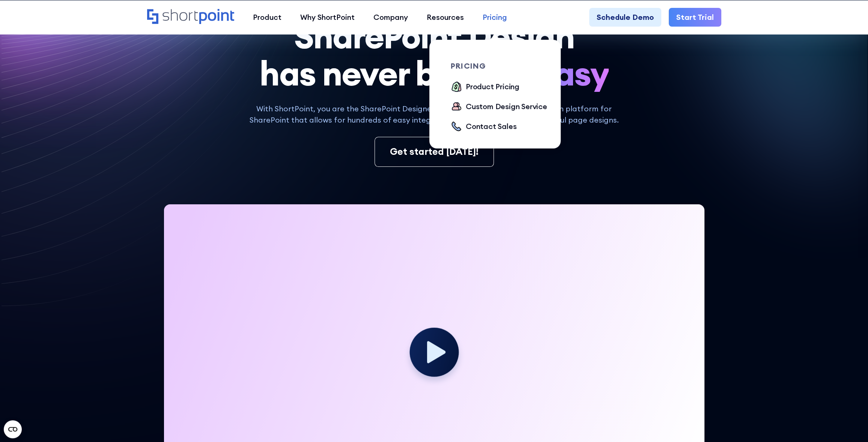 This screenshot has height=442, width=868. Describe the element at coordinates (626, 17) in the screenshot. I see `a: Schedule Demo` at that location.